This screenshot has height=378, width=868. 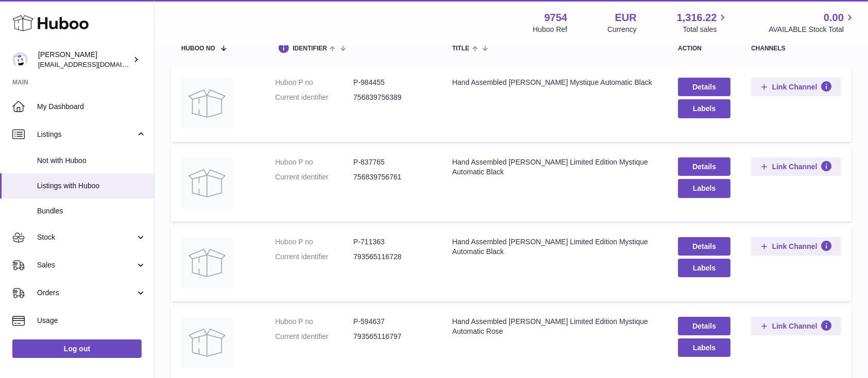 What do you see at coordinates (393, 257) in the screenshot?
I see `dd: 793565116728` at bounding box center [393, 257].